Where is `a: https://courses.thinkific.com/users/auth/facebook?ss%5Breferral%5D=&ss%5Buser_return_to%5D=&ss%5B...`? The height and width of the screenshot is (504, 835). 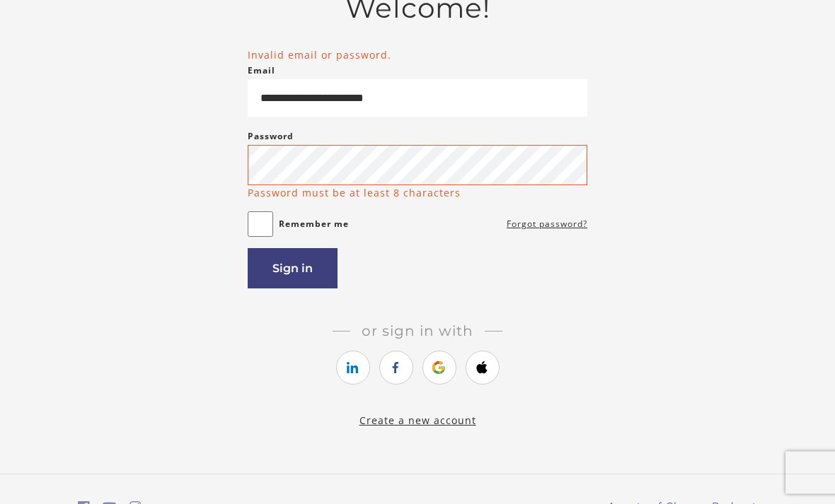 a: https://courses.thinkific.com/users/auth/facebook?ss%5Breferral%5D=&ss%5Buser_return_to%5D=&ss%5B... is located at coordinates (396, 369).